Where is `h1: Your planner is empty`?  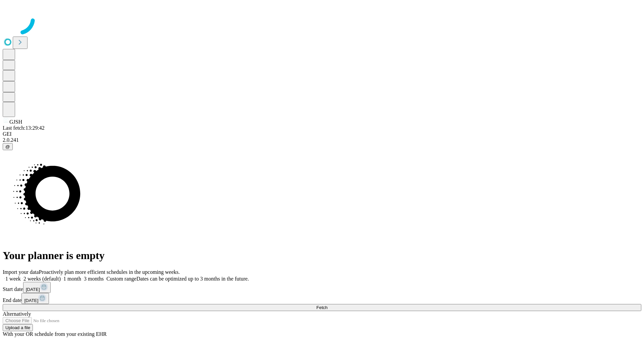 h1: Your planner is empty is located at coordinates (322, 256).